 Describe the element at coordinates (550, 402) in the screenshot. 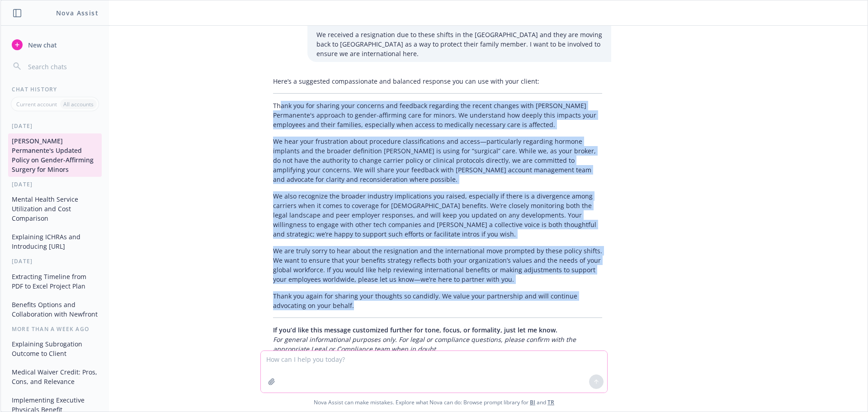

I see `a: TR` at that location.